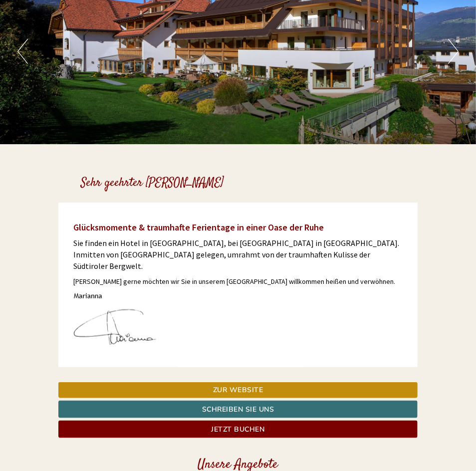  What do you see at coordinates (245, 52) in the screenshot?
I see `small: 13:15` at bounding box center [245, 52].